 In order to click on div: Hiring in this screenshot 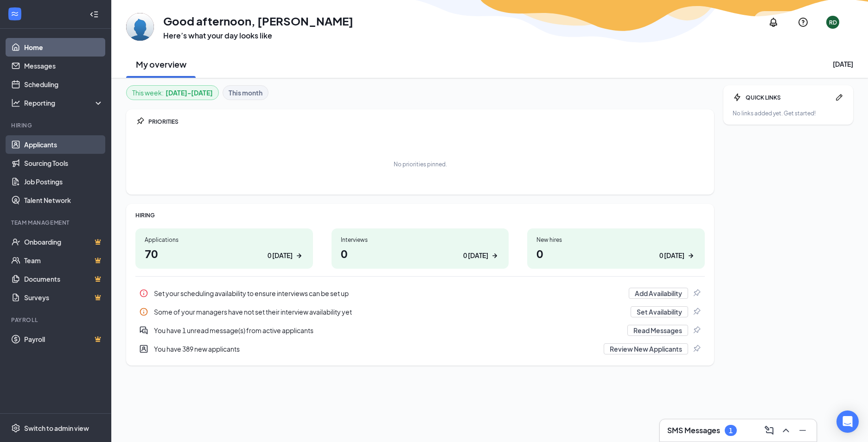, I will do `click(56, 125)`.